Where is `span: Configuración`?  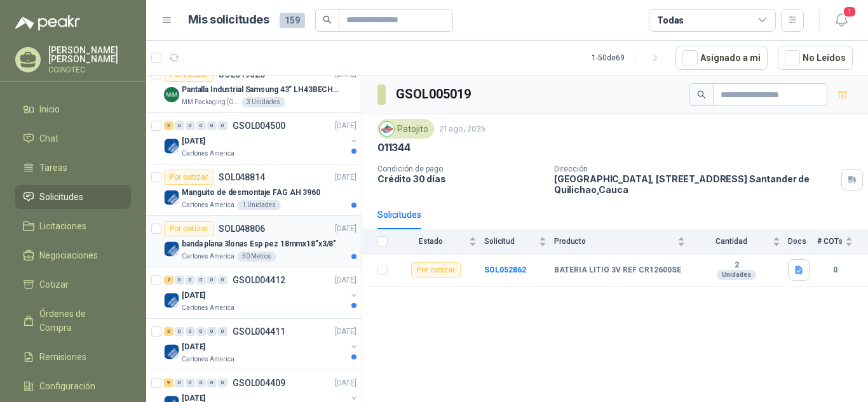
span: Configuración is located at coordinates (67, 386).